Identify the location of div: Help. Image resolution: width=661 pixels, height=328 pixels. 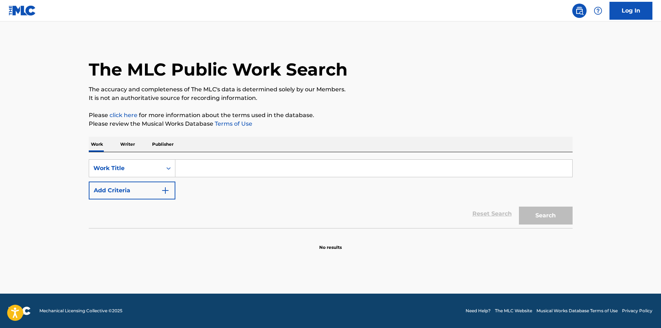
(598, 11).